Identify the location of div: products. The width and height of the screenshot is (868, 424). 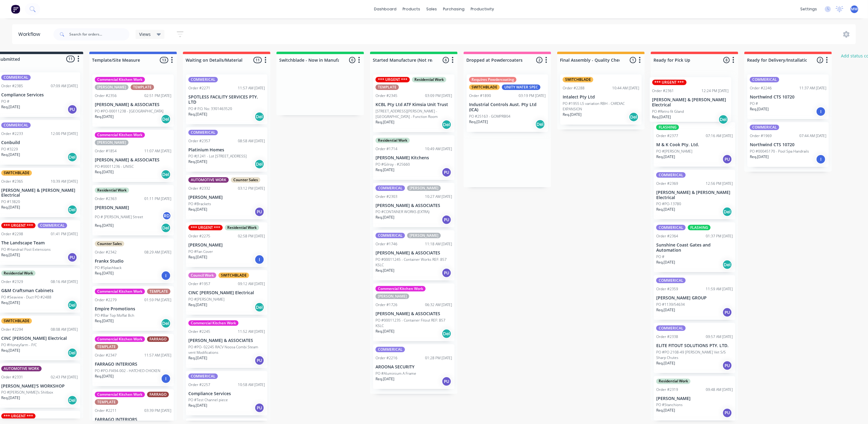
(412, 9).